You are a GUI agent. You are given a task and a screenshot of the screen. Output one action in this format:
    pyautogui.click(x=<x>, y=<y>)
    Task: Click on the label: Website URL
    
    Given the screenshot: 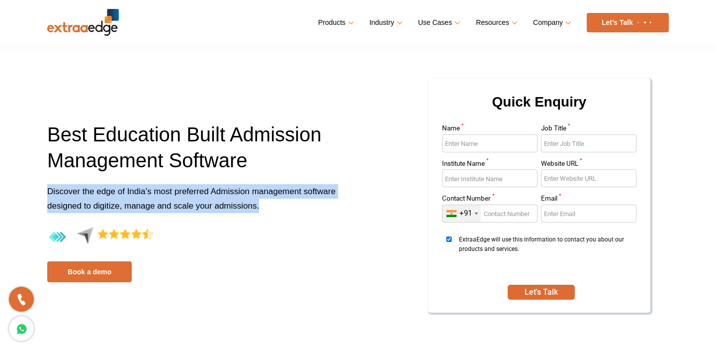 What is the action you would take?
    pyautogui.click(x=589, y=165)
    